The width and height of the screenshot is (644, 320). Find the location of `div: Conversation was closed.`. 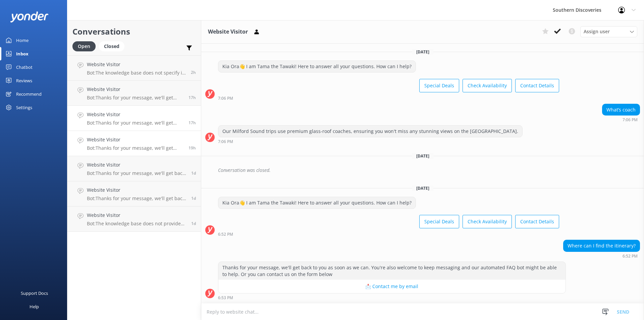

div: Conversation was closed. is located at coordinates (429, 170).